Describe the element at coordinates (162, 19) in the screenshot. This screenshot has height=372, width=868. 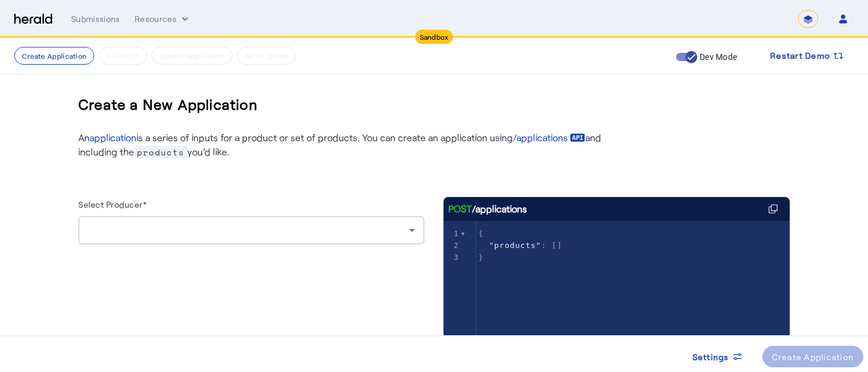
I see `button: Resources dropdown menu` at that location.